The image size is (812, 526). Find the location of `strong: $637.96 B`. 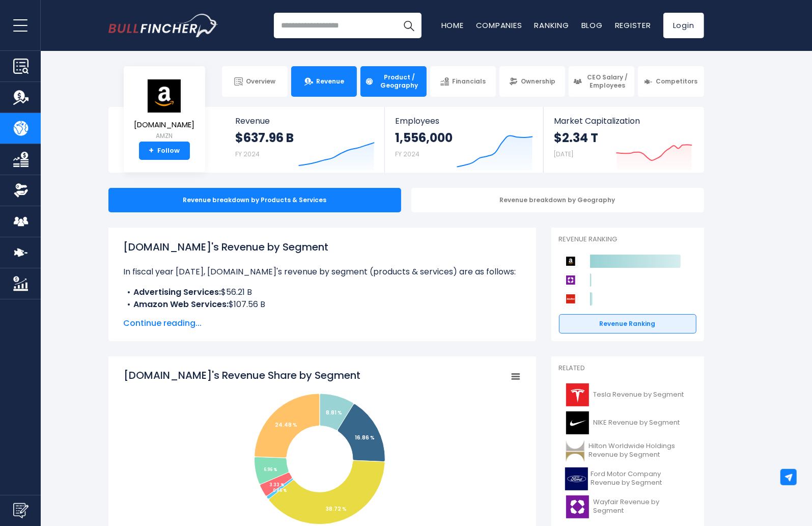

strong: $637.96 B is located at coordinates (265, 137).